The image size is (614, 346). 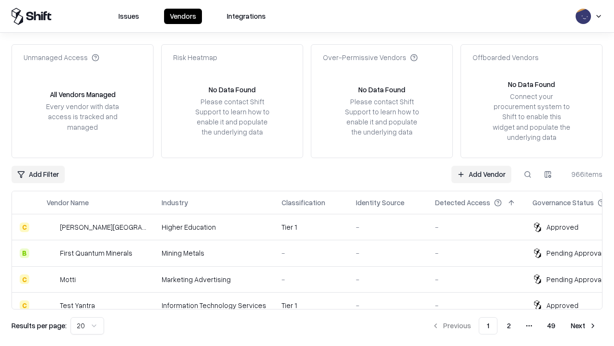 What do you see at coordinates (68, 202) in the screenshot?
I see `div: Vendor Name` at bounding box center [68, 202].